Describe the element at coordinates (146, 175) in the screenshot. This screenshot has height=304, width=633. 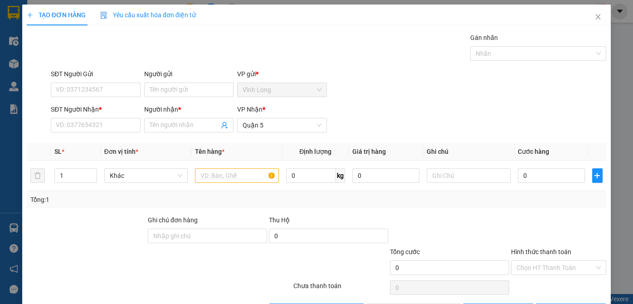
I see `span: Khác` at that location.